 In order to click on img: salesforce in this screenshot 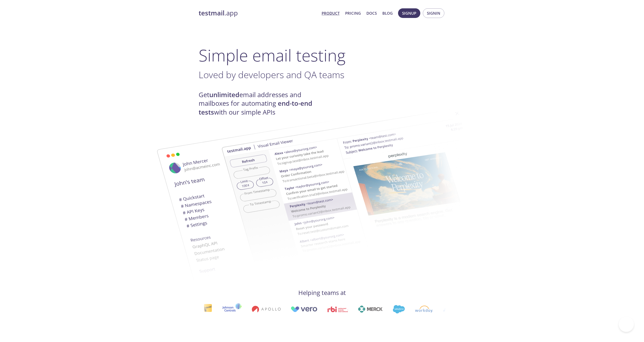, I will do `click(273, 309)`.